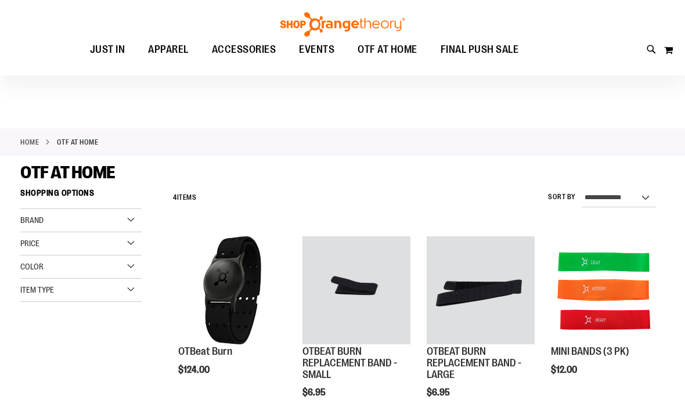 This screenshot has height=414, width=685. Describe the element at coordinates (168, 49) in the screenshot. I see `span: APPAREL` at that location.